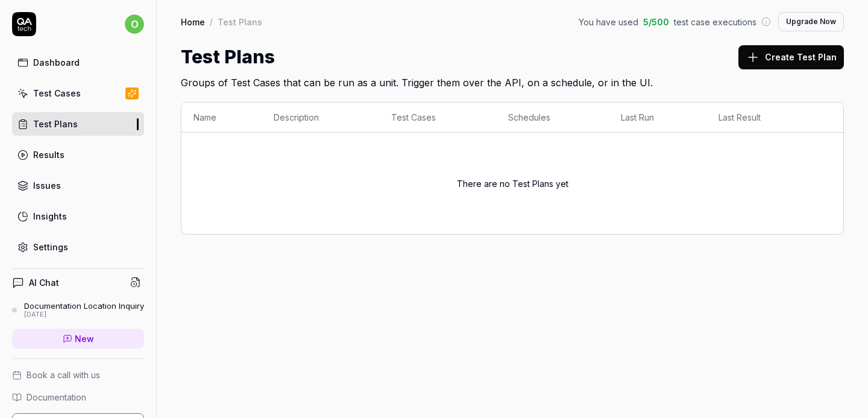 The height and width of the screenshot is (418, 868). What do you see at coordinates (321, 117) in the screenshot?
I see `th: Description` at bounding box center [321, 117].